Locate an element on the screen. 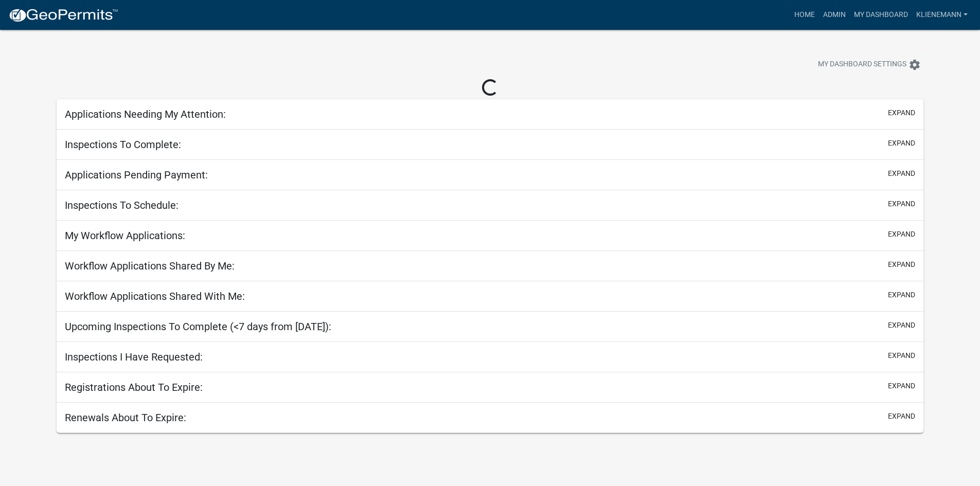 Image resolution: width=980 pixels, height=486 pixels. span: My Dashboard Settings is located at coordinates (862, 65).